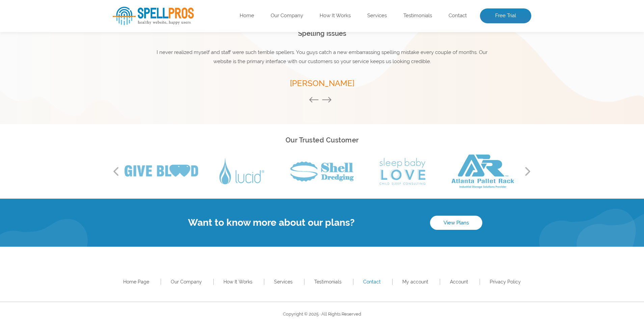 The width and height of the screenshot is (644, 326). I want to click on a: Free Trial, so click(506, 16).